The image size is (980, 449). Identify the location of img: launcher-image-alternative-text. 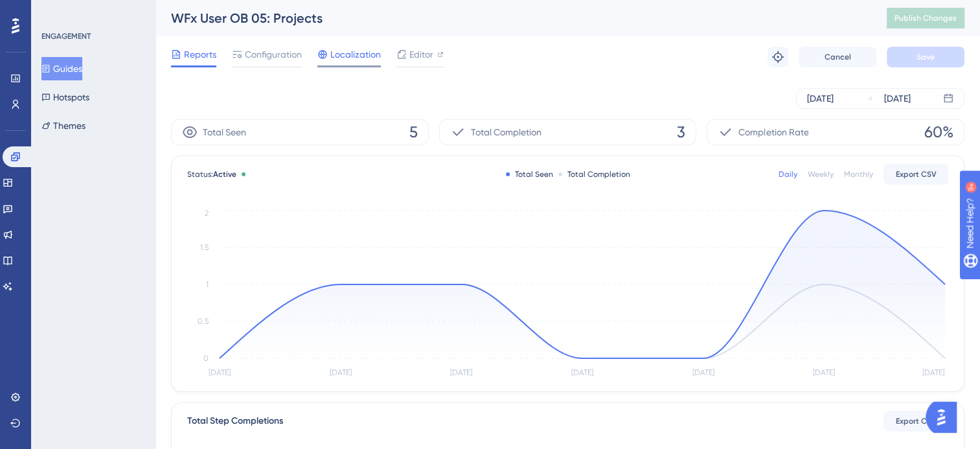
(15, 20).